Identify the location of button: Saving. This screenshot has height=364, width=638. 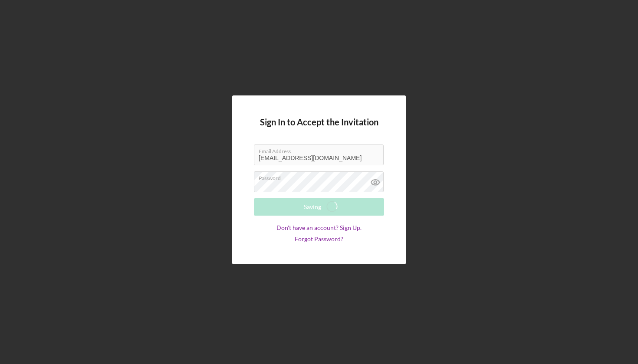
(319, 207).